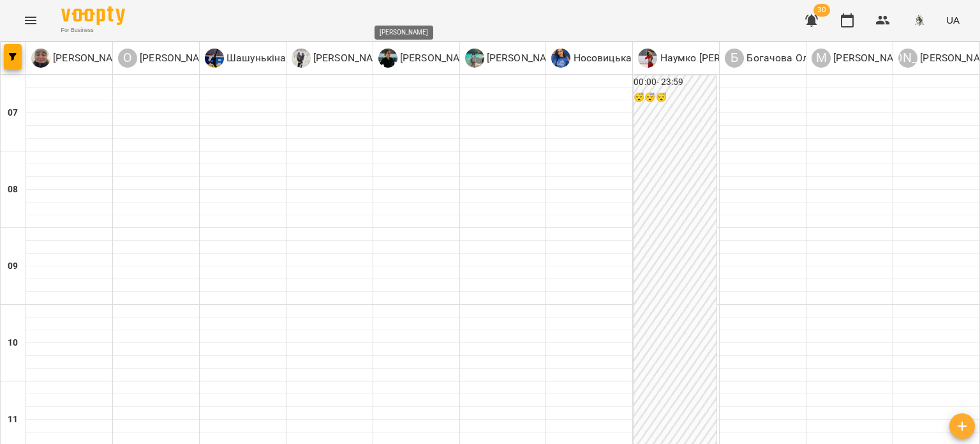  What do you see at coordinates (93, 30) in the screenshot?
I see `span: For Business` at bounding box center [93, 30].